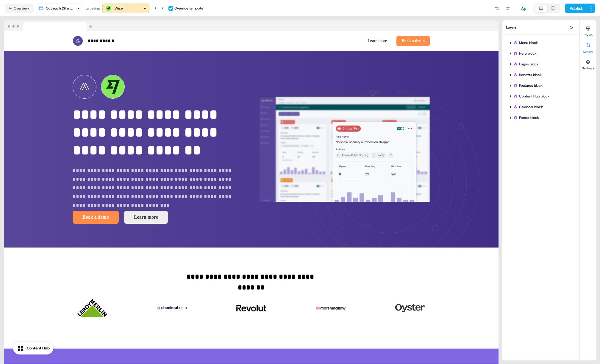 The height and width of the screenshot is (364, 600). What do you see at coordinates (50, 26) in the screenshot?
I see `img: Browser topbar` at bounding box center [50, 26].